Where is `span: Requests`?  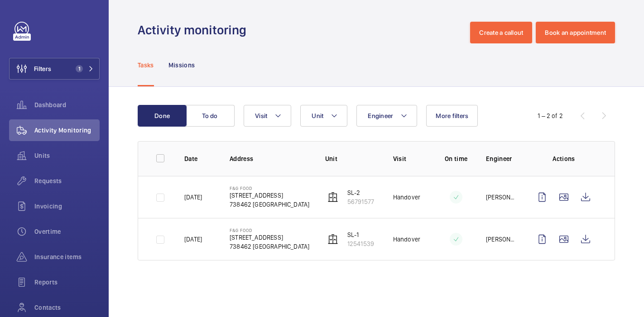
span: Requests is located at coordinates (67, 181).